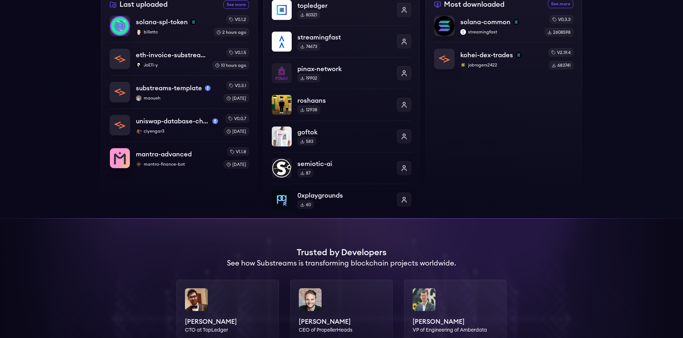  What do you see at coordinates (309, 47) in the screenshot?
I see `div: 74673` at bounding box center [309, 47].